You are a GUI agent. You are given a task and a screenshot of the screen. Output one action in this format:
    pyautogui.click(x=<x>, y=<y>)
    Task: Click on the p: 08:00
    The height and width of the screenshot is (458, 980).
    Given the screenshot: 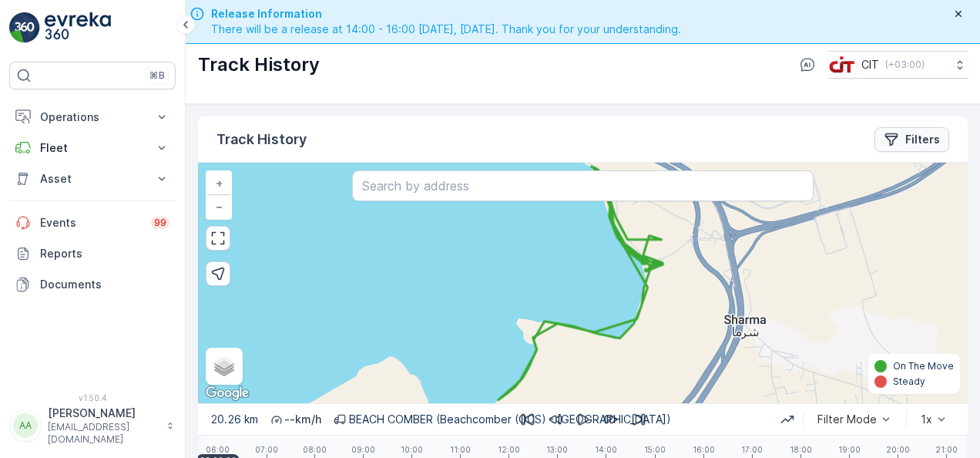 What is the action you would take?
    pyautogui.click(x=314, y=449)
    